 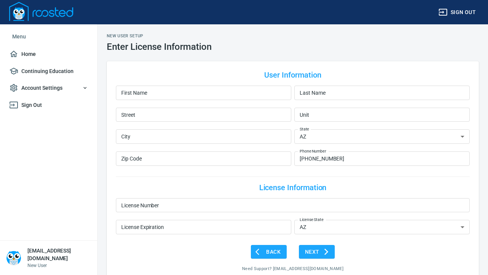 I want to click on a: Home, so click(x=48, y=54).